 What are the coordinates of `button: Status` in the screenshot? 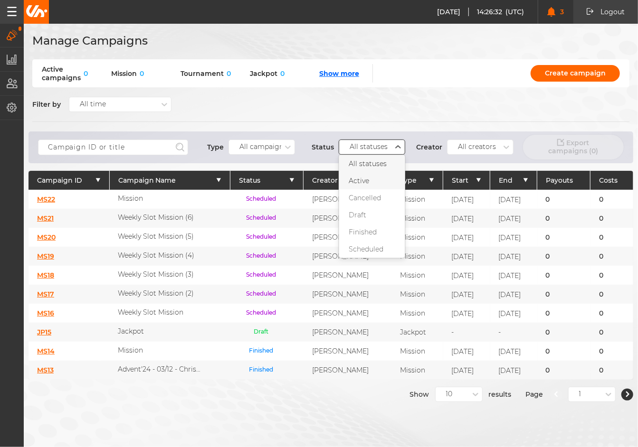 It's located at (266, 180).